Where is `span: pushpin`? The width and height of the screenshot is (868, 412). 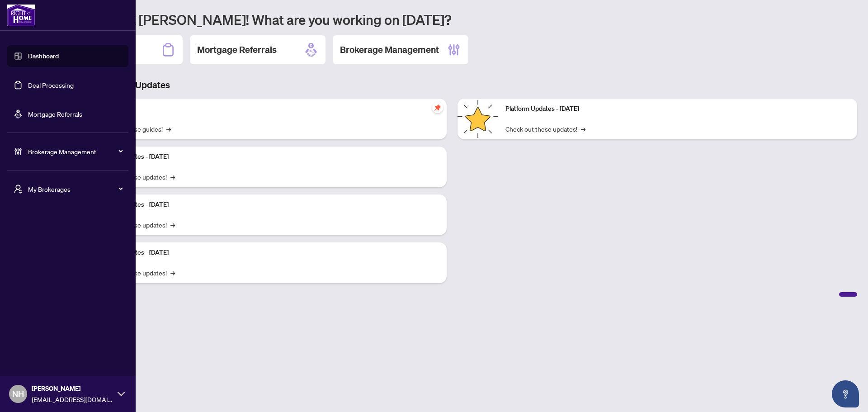
span: pushpin is located at coordinates (437, 108).